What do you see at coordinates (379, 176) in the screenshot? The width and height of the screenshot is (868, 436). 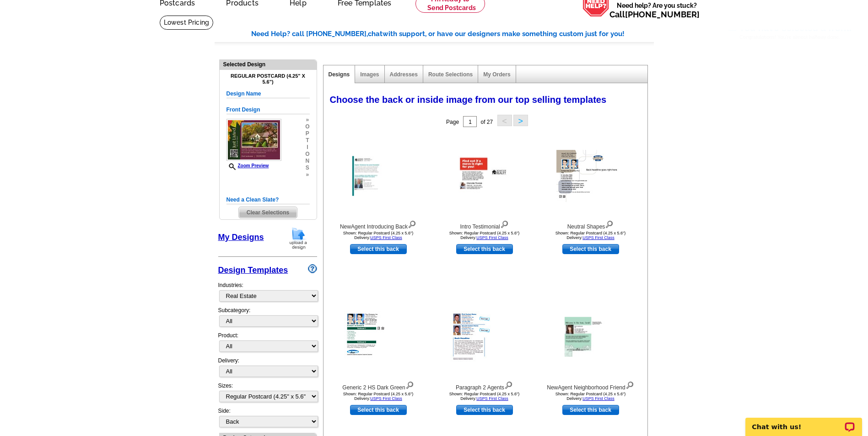 I see `img: NewAgent Introducing Back` at bounding box center [379, 176].